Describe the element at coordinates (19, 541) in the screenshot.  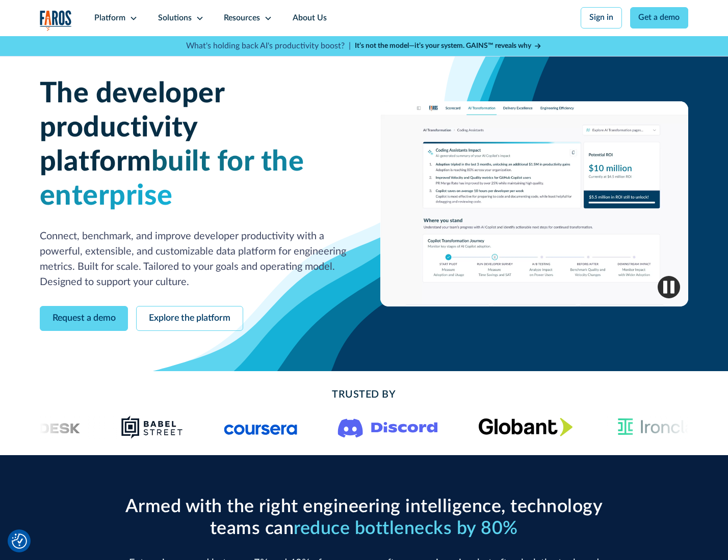
I see `img: Revisit consent button` at that location.